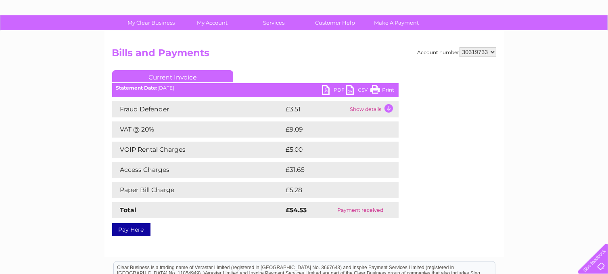  I want to click on b: Statement Date:, so click(137, 88).